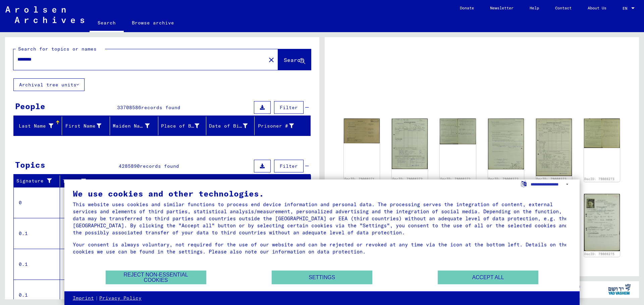  What do you see at coordinates (322, 194) in the screenshot?
I see `div: We use cookies and other technologies.` at bounding box center [322, 194].